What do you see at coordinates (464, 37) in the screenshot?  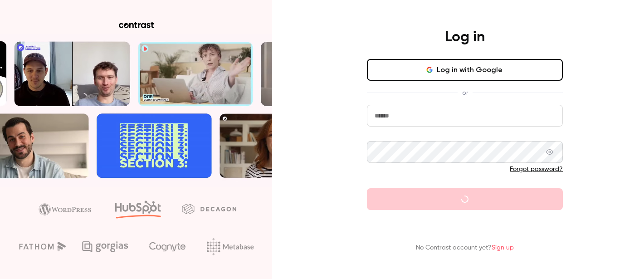 I see `h4: Log in` at bounding box center [464, 37].